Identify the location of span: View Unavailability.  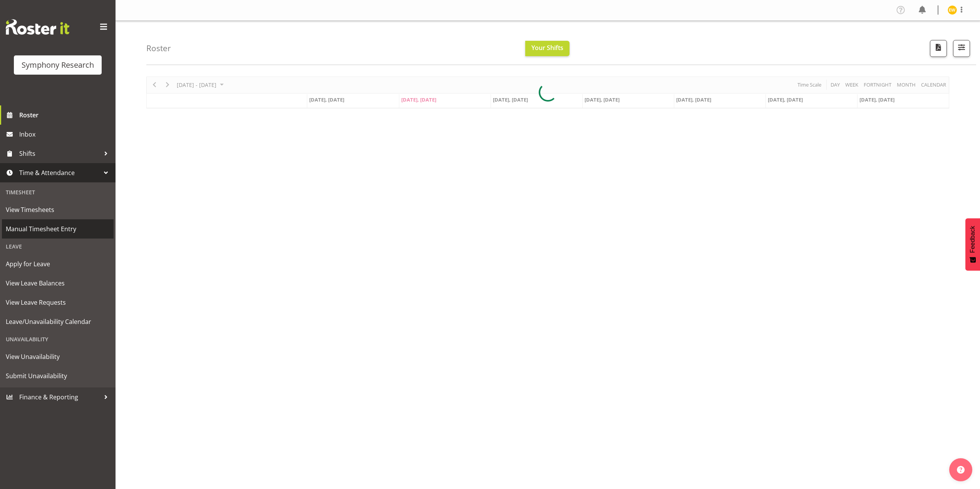
(57, 356).